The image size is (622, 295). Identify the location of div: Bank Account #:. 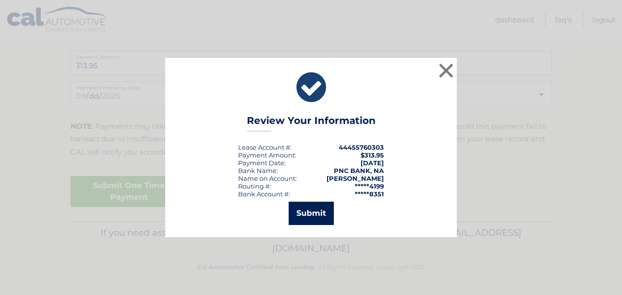
(264, 194).